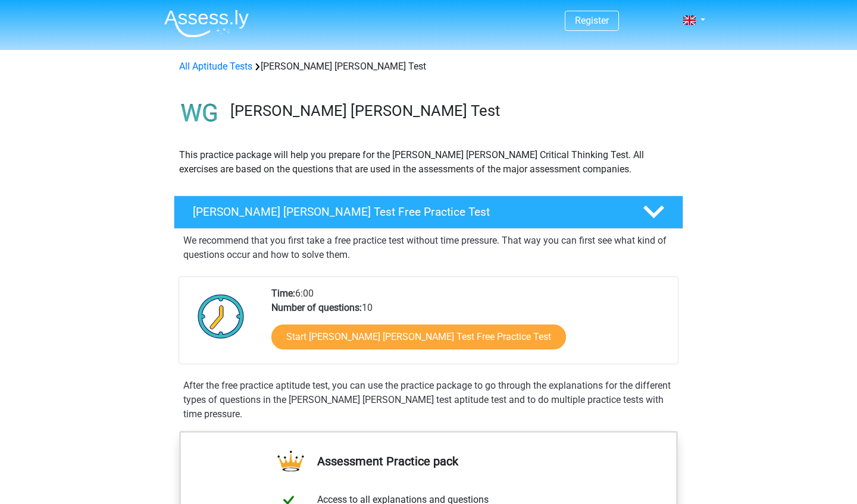  What do you see at coordinates (469, 326) in the screenshot?
I see `div: 6:00 10` at bounding box center [469, 326].